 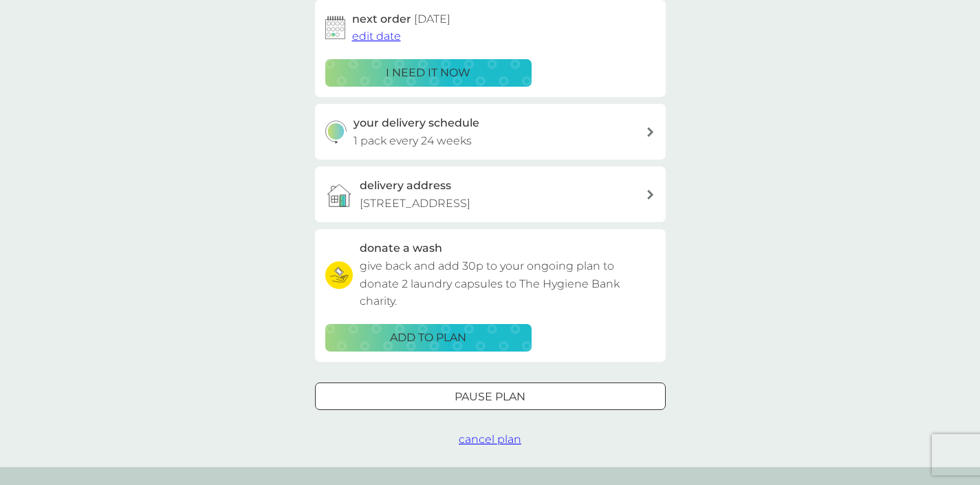 What do you see at coordinates (489, 440) in the screenshot?
I see `button: cancel plan` at bounding box center [489, 440].